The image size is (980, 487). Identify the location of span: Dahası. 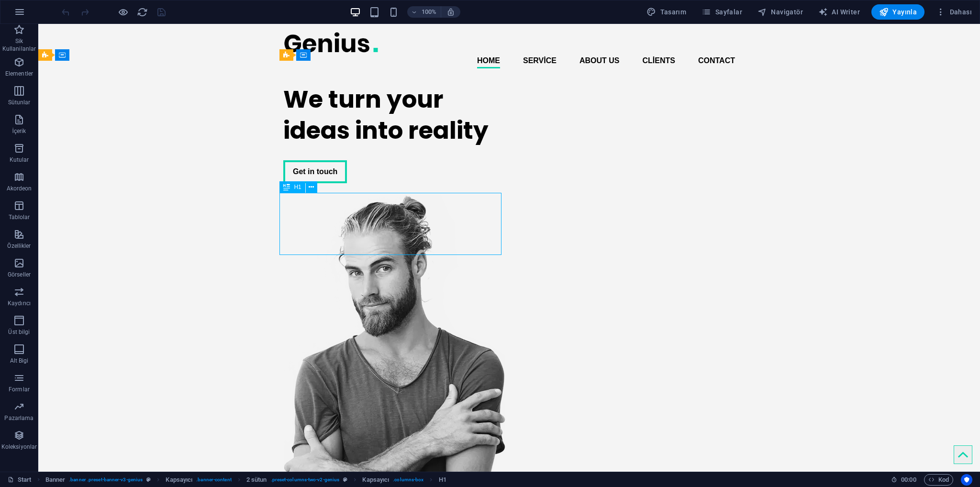
(954, 12).